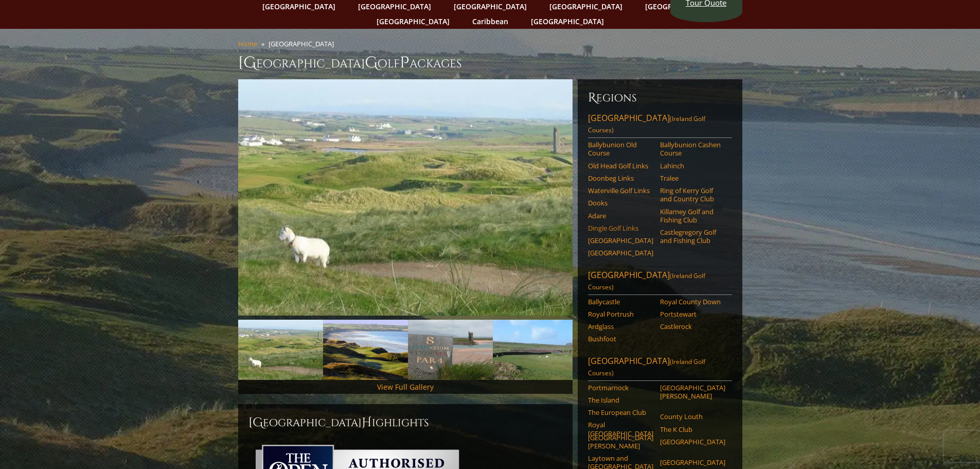 The height and width of the screenshot is (469, 980). I want to click on a: Adare, so click(620, 216).